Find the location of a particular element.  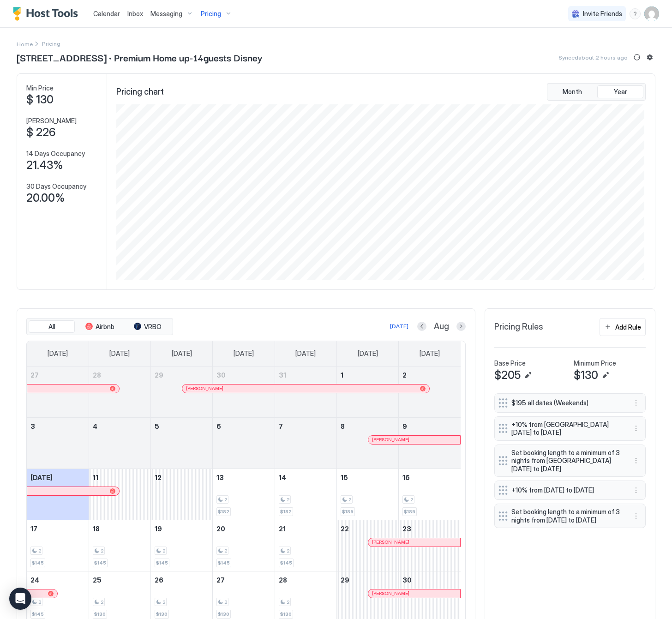

td: August 4, 2025 is located at coordinates (120, 443).